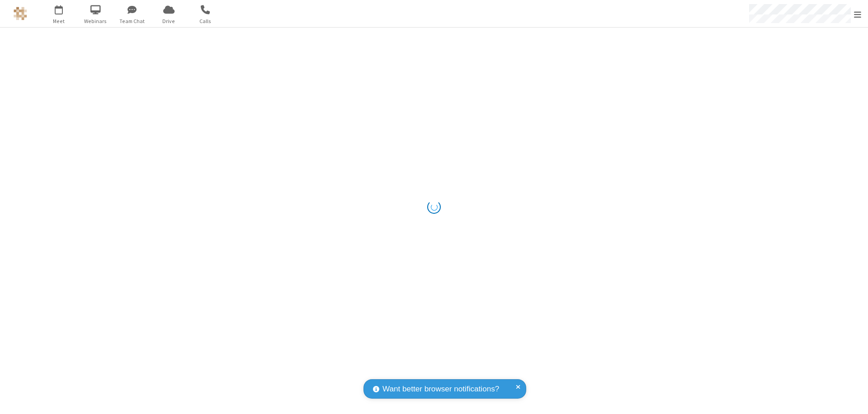 The height and width of the screenshot is (414, 868). Describe the element at coordinates (205, 21) in the screenshot. I see `span: Calls` at that location.